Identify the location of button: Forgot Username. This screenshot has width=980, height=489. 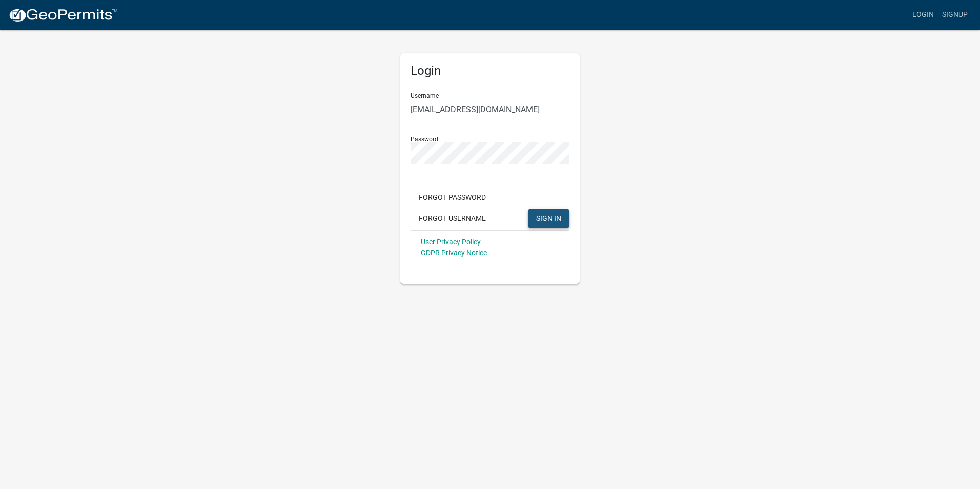
(452, 219).